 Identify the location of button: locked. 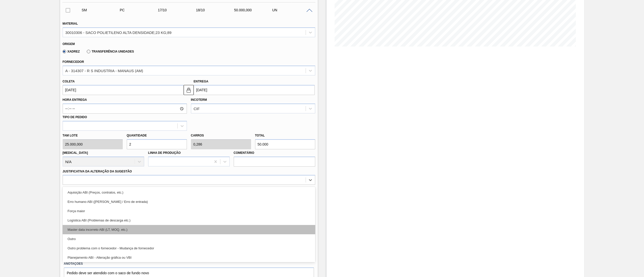
(189, 90).